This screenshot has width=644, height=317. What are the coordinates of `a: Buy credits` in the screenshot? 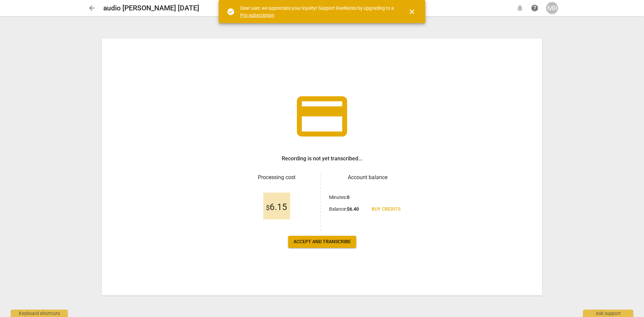 It's located at (386, 209).